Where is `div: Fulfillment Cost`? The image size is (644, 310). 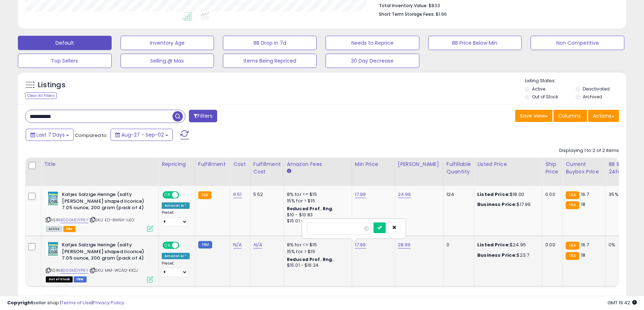 div: Fulfillment Cost is located at coordinates (267, 168).